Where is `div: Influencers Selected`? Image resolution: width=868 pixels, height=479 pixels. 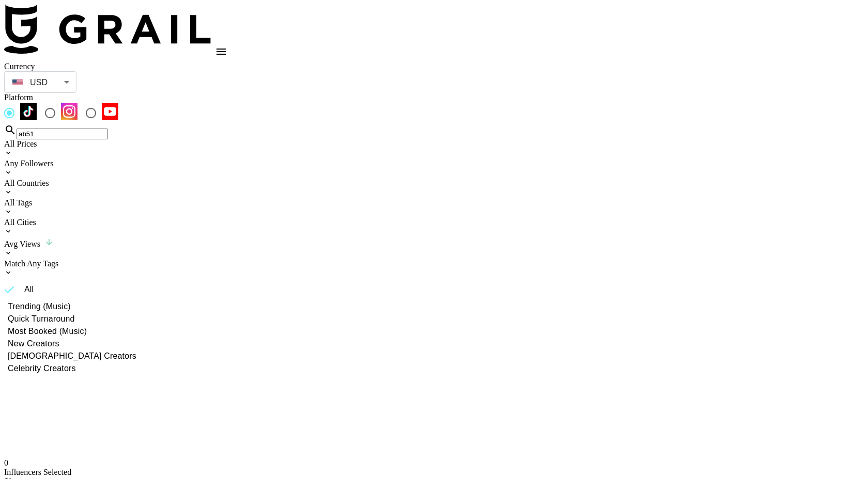 div: Influencers Selected is located at coordinates (434, 472).